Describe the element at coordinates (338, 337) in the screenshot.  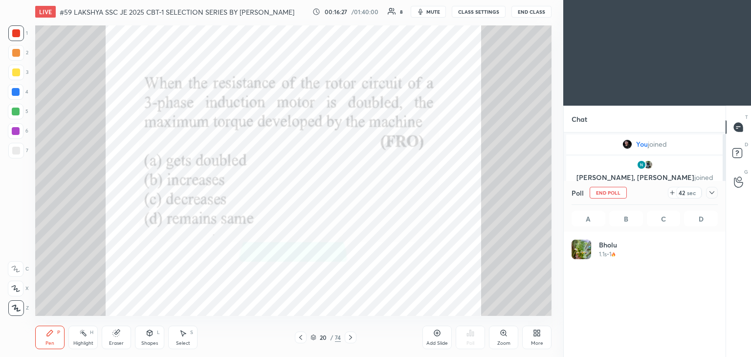
I see `div: 74` at that location.